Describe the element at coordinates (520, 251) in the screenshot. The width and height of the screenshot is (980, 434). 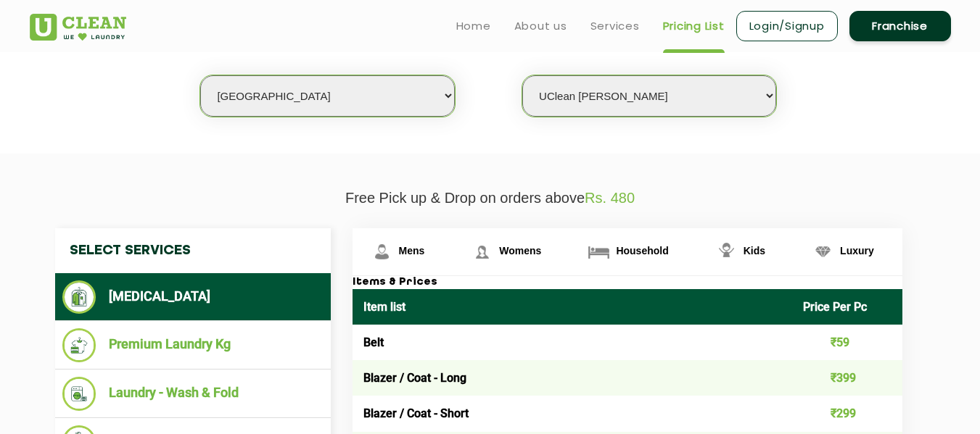
I see `span: Womens` at that location.